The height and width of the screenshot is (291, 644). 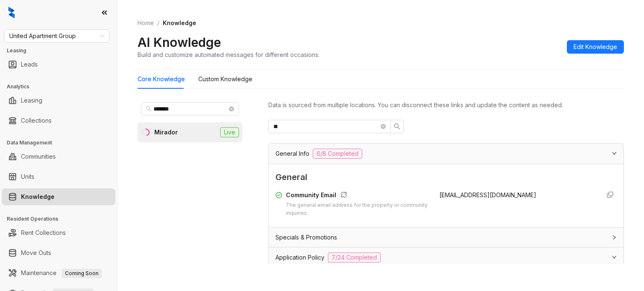 I want to click on div: The general email address for the property or community inquiries., so click(x=357, y=209).